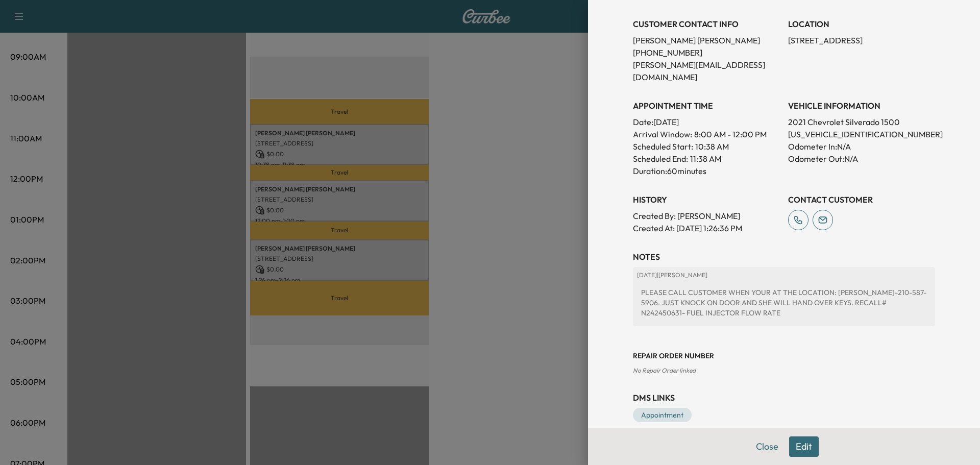 This screenshot has height=465, width=980. What do you see at coordinates (662, 415) in the screenshot?
I see `a: Appointment` at bounding box center [662, 415].